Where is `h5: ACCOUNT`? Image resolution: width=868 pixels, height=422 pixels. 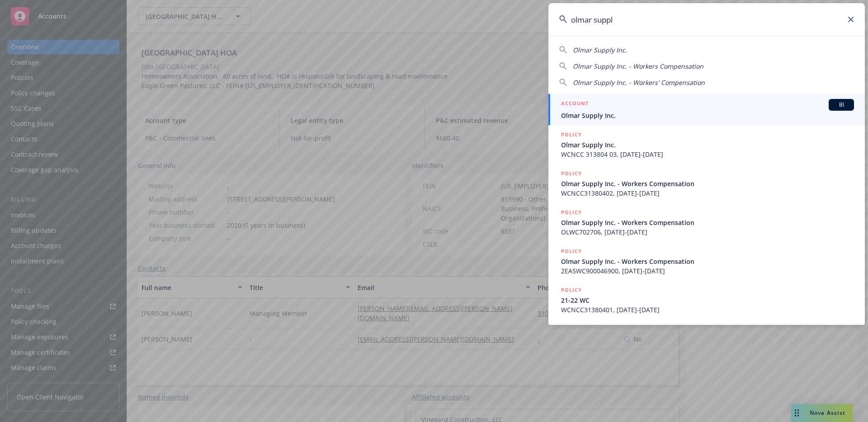 h5: ACCOUNT is located at coordinates (574, 105).